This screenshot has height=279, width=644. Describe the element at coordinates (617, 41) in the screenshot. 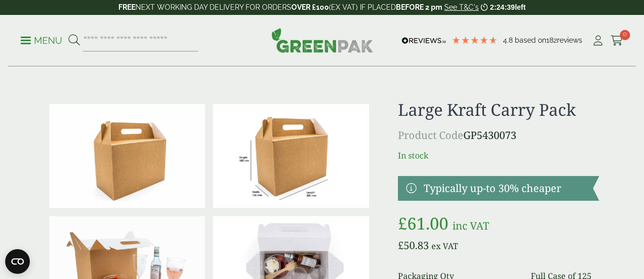

I see `a: 0` at that location.